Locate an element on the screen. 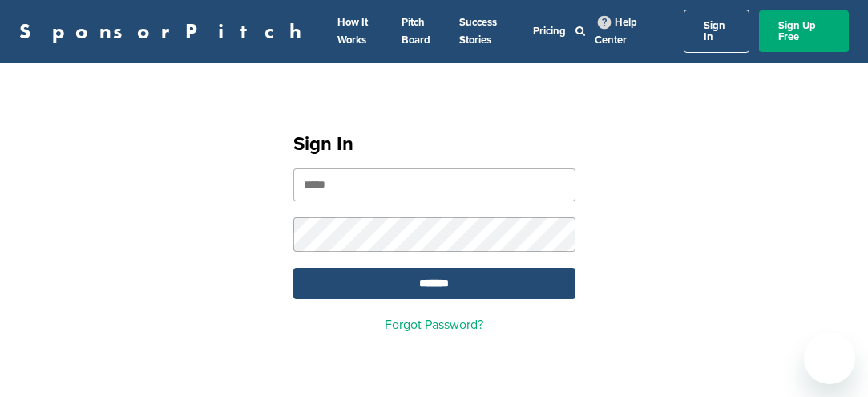 The image size is (868, 397). a: Pricing is located at coordinates (549, 31).